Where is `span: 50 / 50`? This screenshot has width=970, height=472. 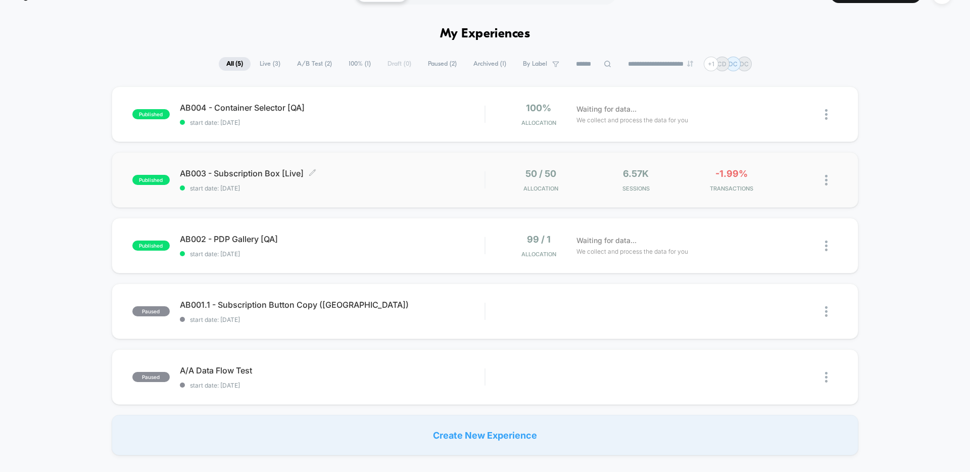 span: 50 / 50 is located at coordinates (540, 173).